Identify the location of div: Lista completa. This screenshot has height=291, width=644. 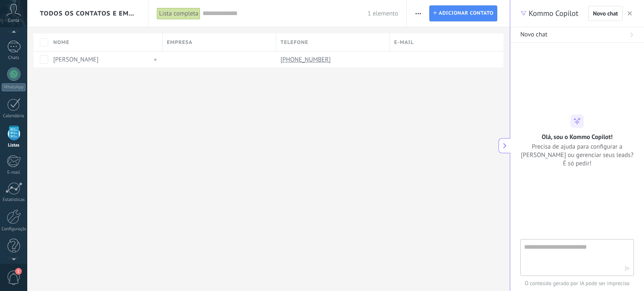
(179, 13).